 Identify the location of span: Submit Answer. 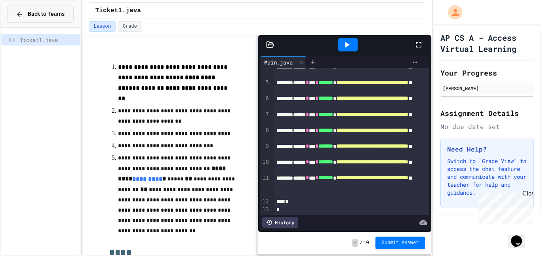
(401, 243).